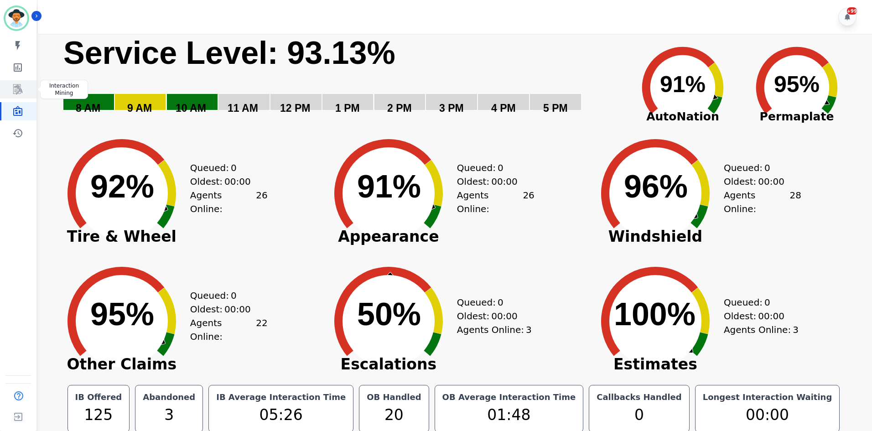  I want to click on div: +99, so click(852, 11).